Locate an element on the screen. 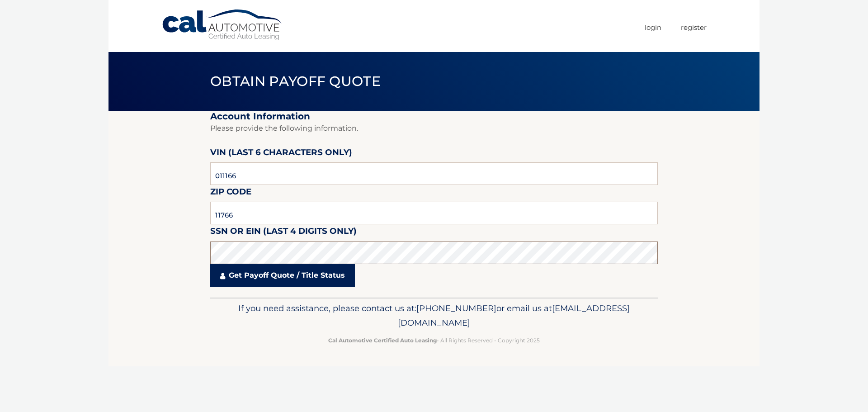 This screenshot has height=412, width=868. label: Zip Code is located at coordinates (231, 193).